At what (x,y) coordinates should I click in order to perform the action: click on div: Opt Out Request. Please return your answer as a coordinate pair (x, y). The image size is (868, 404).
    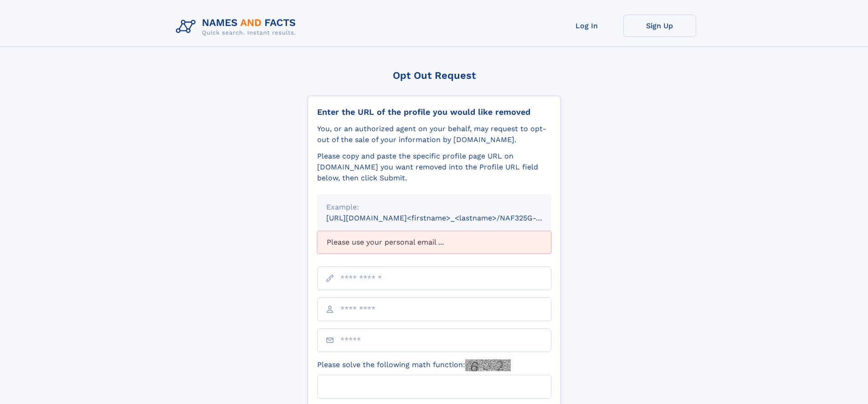
    Looking at the image, I should click on (434, 75).